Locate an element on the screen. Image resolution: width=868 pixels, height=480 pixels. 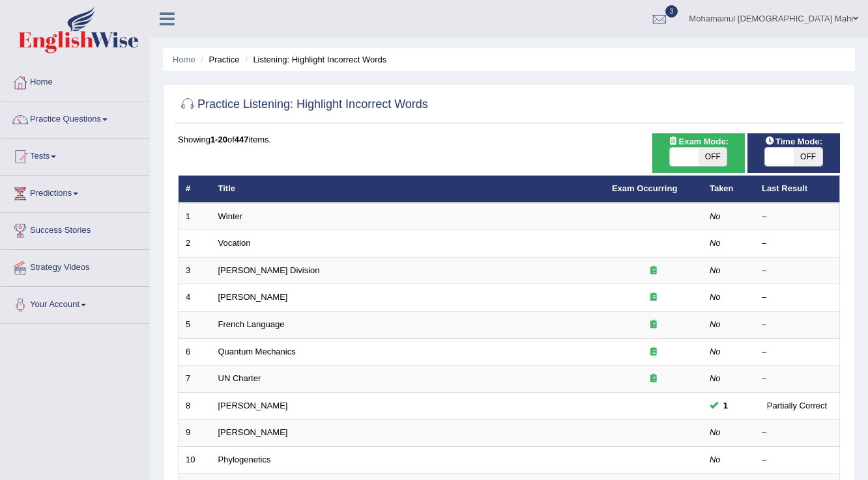
a: Predictions is located at coordinates (75, 192).